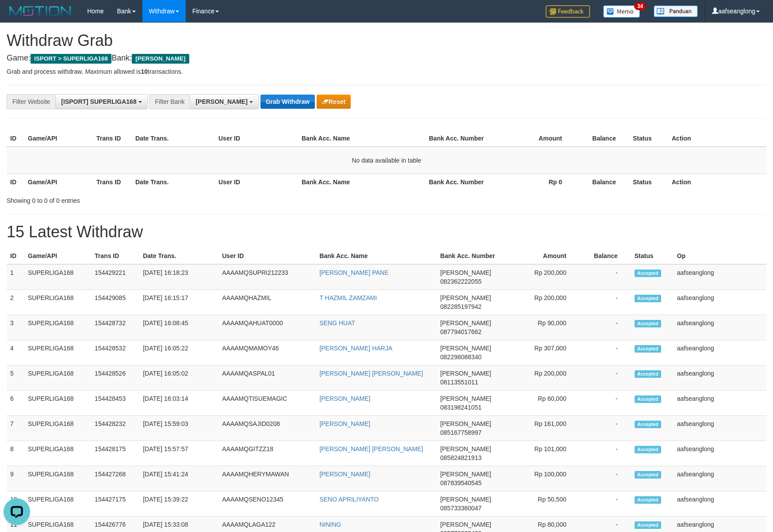 This screenshot has width=773, height=532. I want to click on td: 7, so click(15, 428).